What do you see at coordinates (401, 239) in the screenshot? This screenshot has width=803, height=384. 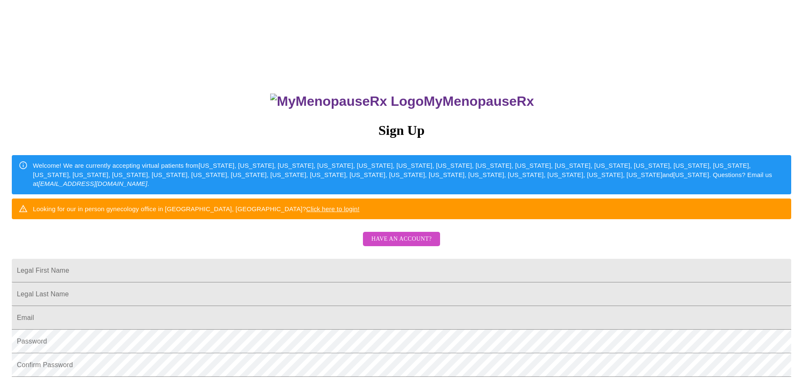 I see `button: Have an account?` at bounding box center [401, 239].